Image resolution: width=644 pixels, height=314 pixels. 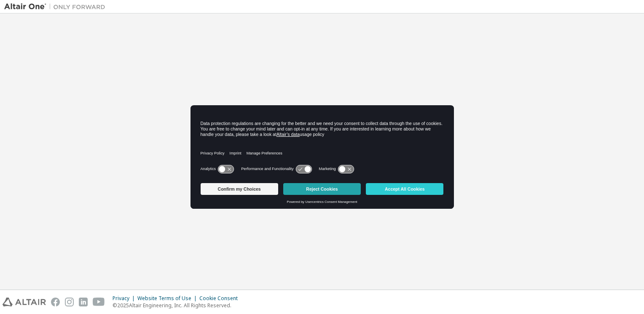 I want to click on img: youtube.svg, so click(x=98, y=302).